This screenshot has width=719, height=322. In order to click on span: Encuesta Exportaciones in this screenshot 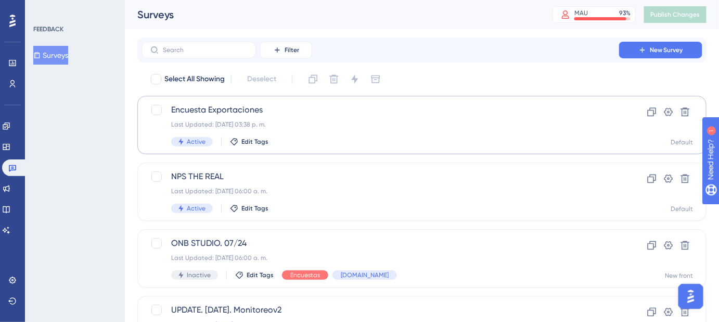, I will do `click(380, 110)`.